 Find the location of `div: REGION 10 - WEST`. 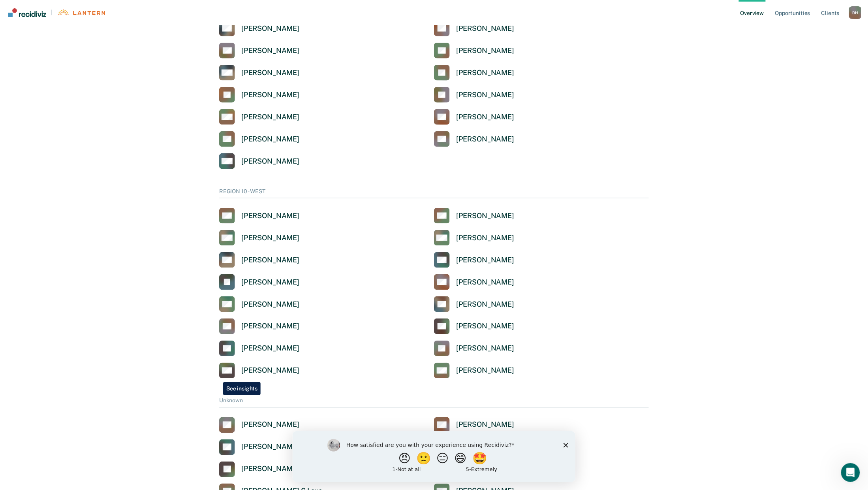

div: REGION 10 - WEST is located at coordinates (434, 193).